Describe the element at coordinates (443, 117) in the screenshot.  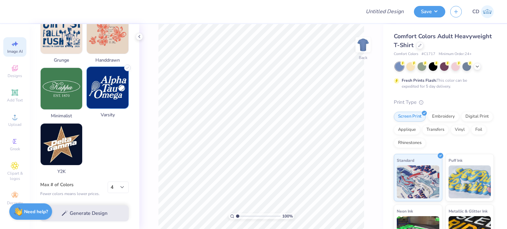
I see `div: Embroidery` at that location.